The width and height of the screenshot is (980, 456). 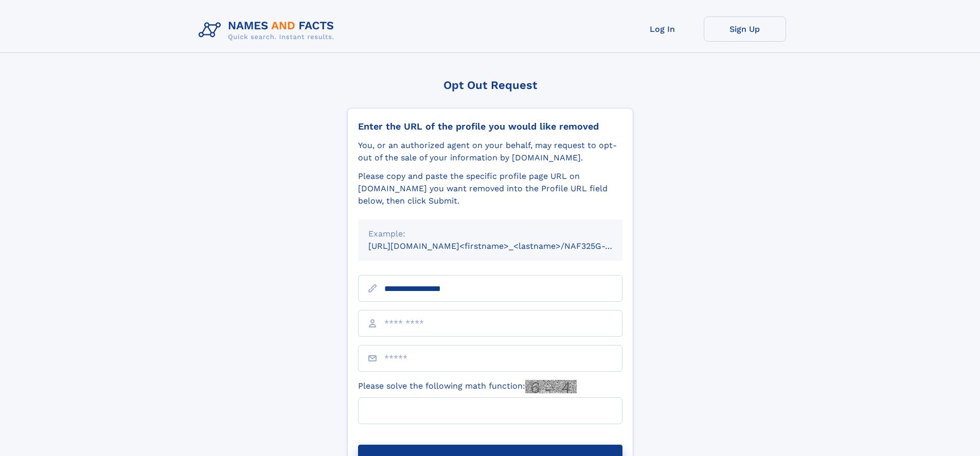 What do you see at coordinates (490, 127) in the screenshot?
I see `div: Enter the URL of the profile you would like removed` at bounding box center [490, 127].